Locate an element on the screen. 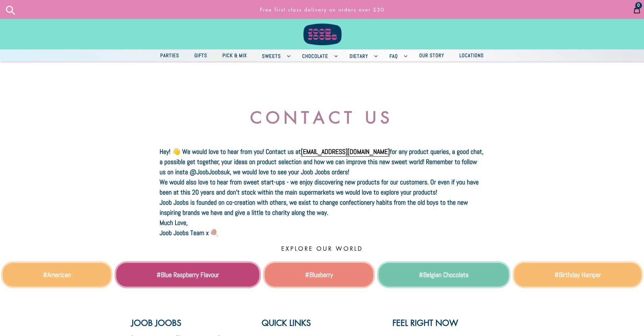  a: Parties is located at coordinates (170, 55).